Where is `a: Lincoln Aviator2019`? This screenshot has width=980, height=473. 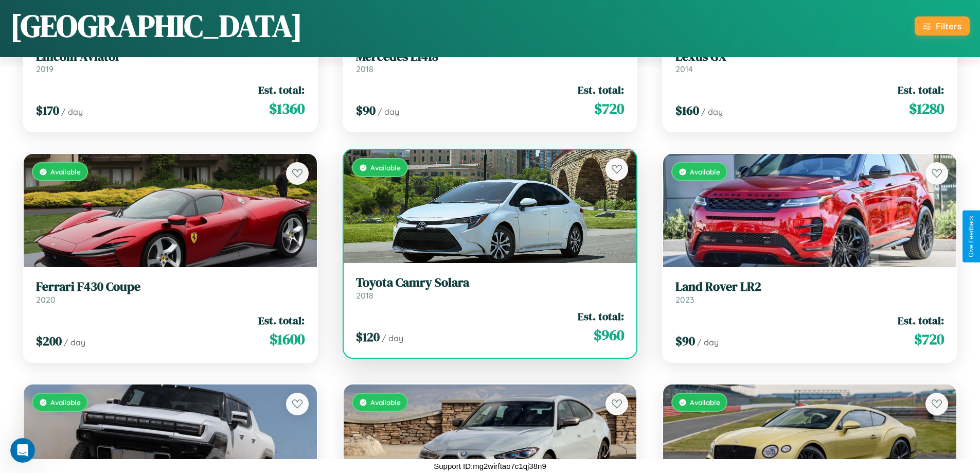 a: Lincoln Aviator2019 is located at coordinates (170, 61).